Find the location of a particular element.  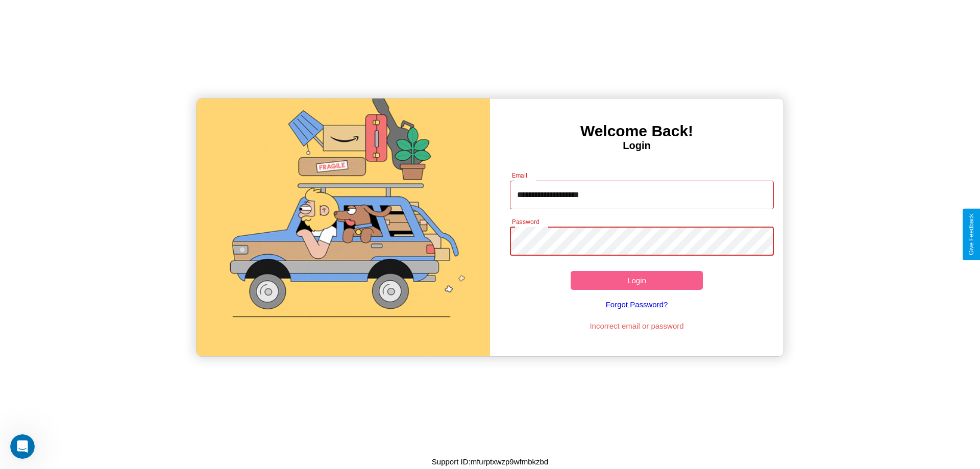

h4: Login is located at coordinates (636, 145).